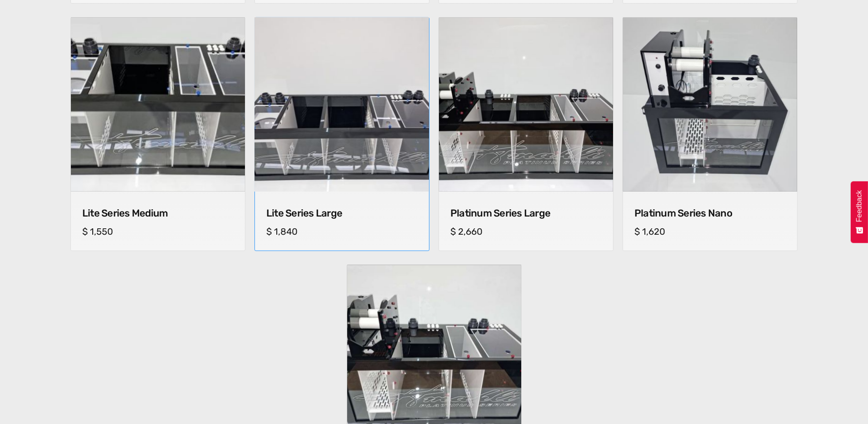 This screenshot has height=424, width=868. What do you see at coordinates (158, 134) in the screenshot?
I see `a: Lite Series MediumLite Series MediumLite Series Medium$ 1,550` at bounding box center [158, 134].